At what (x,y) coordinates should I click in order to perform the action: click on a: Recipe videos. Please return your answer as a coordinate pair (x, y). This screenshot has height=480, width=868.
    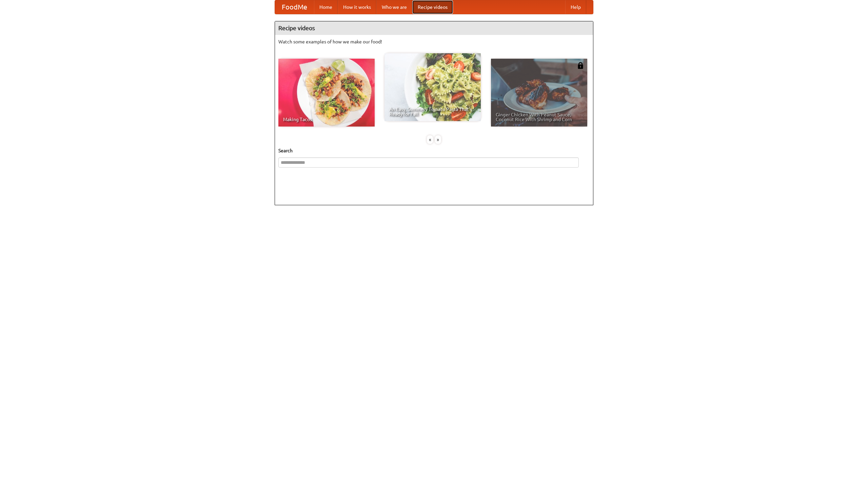
    Looking at the image, I should click on (433, 7).